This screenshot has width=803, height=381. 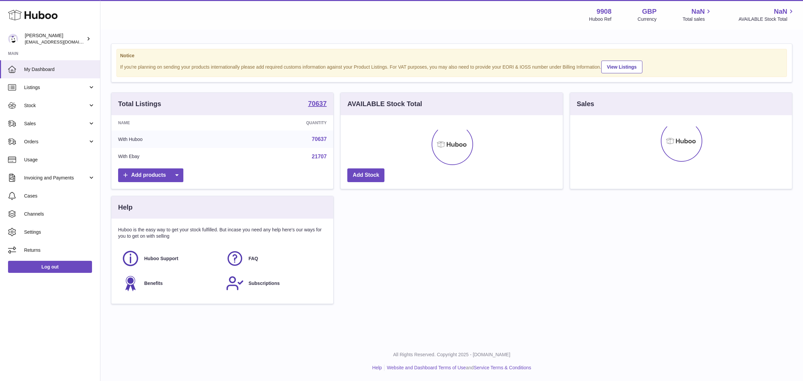 What do you see at coordinates (697, 15) in the screenshot?
I see `a: NaN Total sales` at bounding box center [697, 15].